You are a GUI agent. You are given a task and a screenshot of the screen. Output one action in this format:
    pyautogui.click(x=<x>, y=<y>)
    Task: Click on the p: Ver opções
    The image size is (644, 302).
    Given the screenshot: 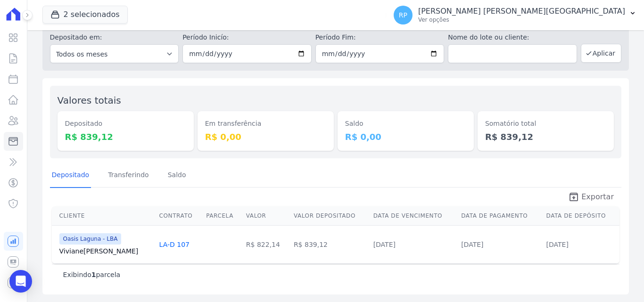 What is the action you would take?
    pyautogui.click(x=522, y=20)
    